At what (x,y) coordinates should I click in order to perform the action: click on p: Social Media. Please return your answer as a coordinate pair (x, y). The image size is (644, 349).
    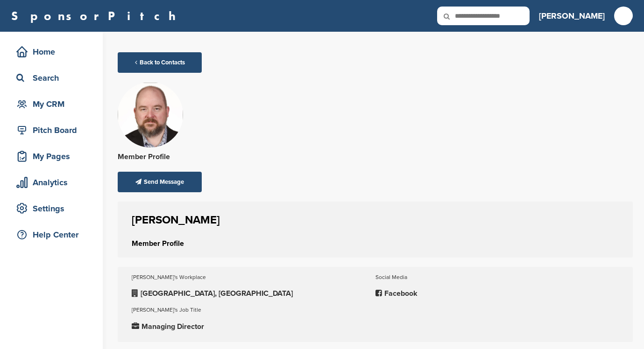
    Looking at the image, I should click on (498, 277).